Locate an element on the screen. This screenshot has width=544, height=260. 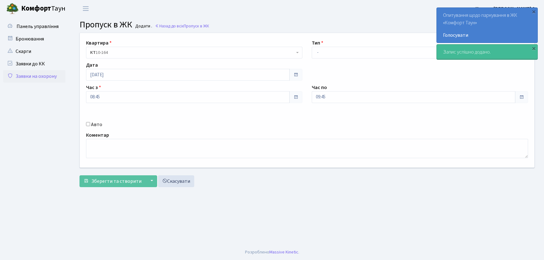
div: Запис успішно додано. is located at coordinates (487, 52).